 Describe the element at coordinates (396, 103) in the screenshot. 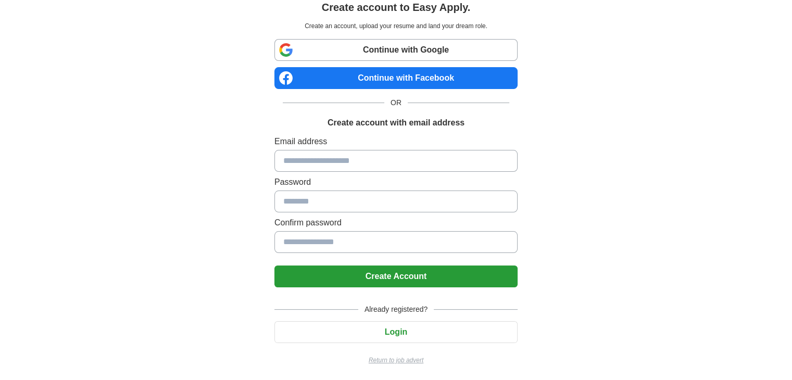

I see `span: OR` at that location.